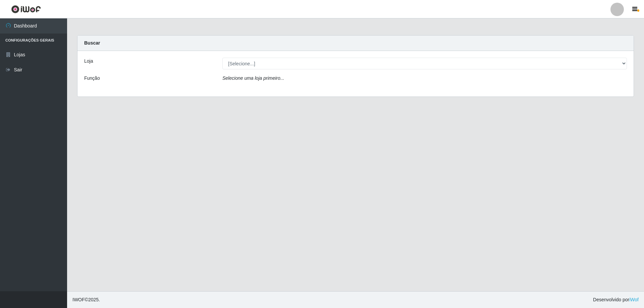 The image size is (644, 308). Describe the element at coordinates (87, 300) in the screenshot. I see `span: © 2025 .` at that location.